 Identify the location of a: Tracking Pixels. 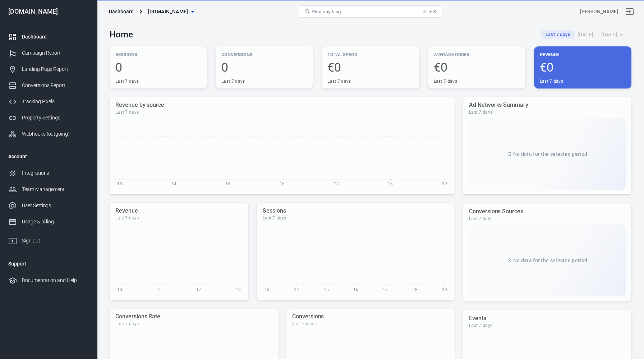
(49, 102).